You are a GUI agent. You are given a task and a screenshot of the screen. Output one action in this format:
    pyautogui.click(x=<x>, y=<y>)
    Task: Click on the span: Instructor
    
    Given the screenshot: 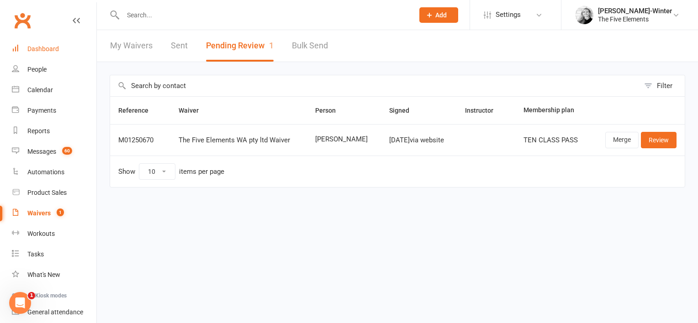 What is the action you would take?
    pyautogui.click(x=484, y=110)
    